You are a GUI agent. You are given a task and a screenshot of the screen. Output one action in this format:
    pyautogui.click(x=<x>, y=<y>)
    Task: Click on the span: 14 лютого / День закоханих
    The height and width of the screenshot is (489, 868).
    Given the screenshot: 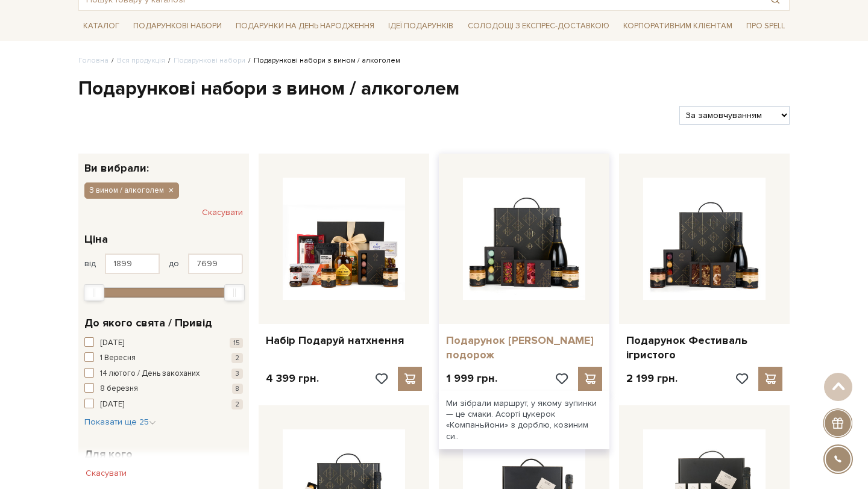 What is the action you would take?
    pyautogui.click(x=150, y=374)
    